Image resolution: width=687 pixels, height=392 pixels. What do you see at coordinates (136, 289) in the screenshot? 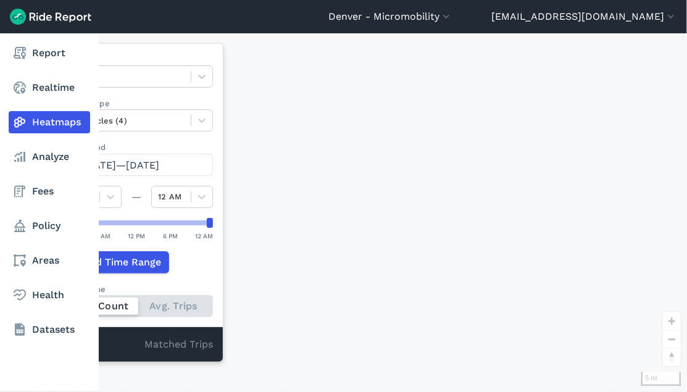
I see `div: Count Type` at bounding box center [136, 289].